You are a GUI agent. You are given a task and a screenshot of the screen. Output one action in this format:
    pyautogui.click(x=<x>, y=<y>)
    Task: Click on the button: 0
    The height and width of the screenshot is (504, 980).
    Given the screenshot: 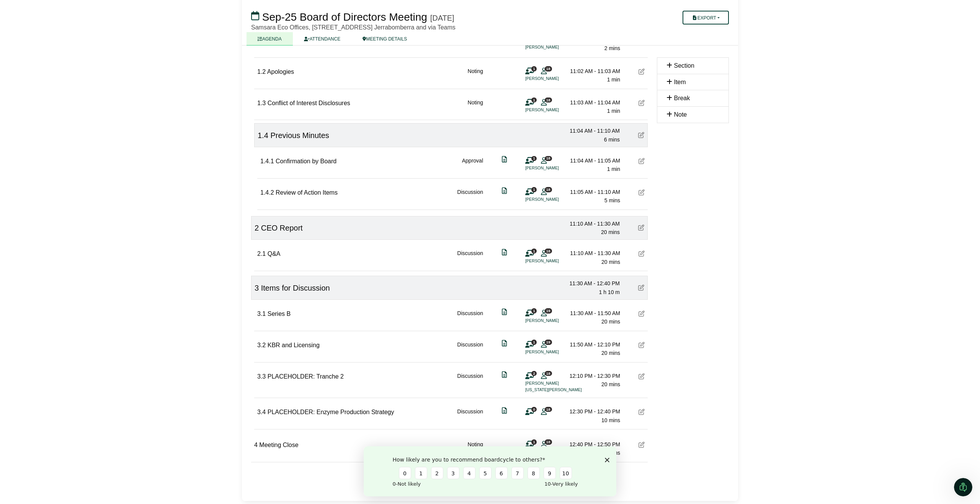 What is the action you would take?
    pyautogui.click(x=41, y=26)
    